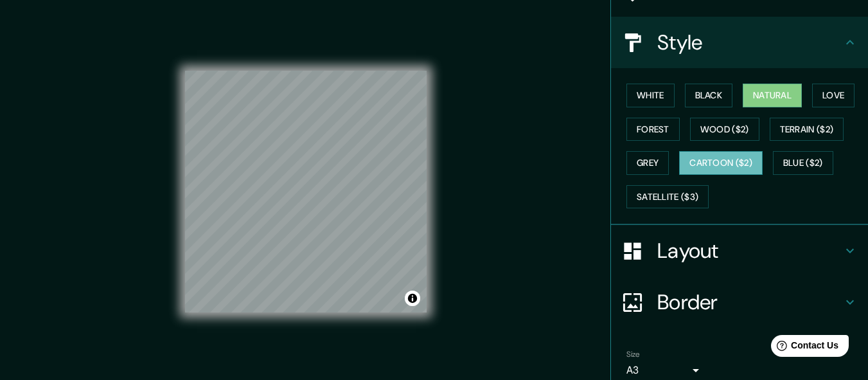 Image resolution: width=868 pixels, height=380 pixels. Describe the element at coordinates (650, 95) in the screenshot. I see `button: White` at that location.